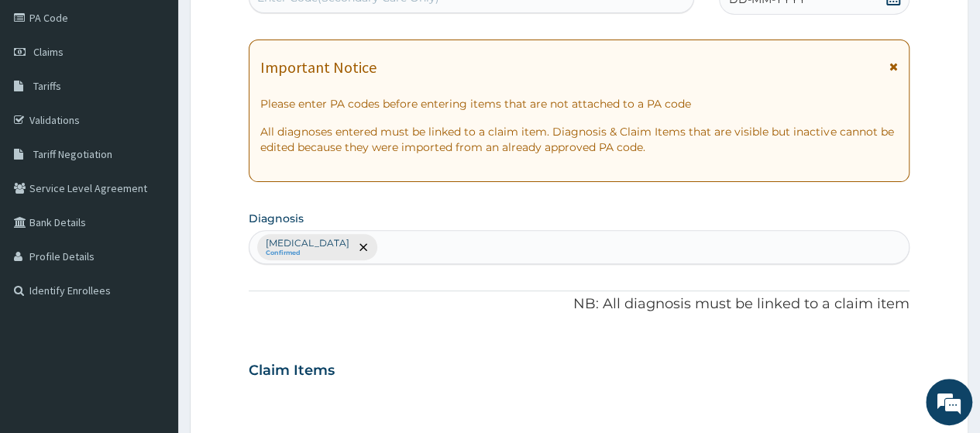  I want to click on p: NB: All diagnosis must be linked to a claim item, so click(579, 305).